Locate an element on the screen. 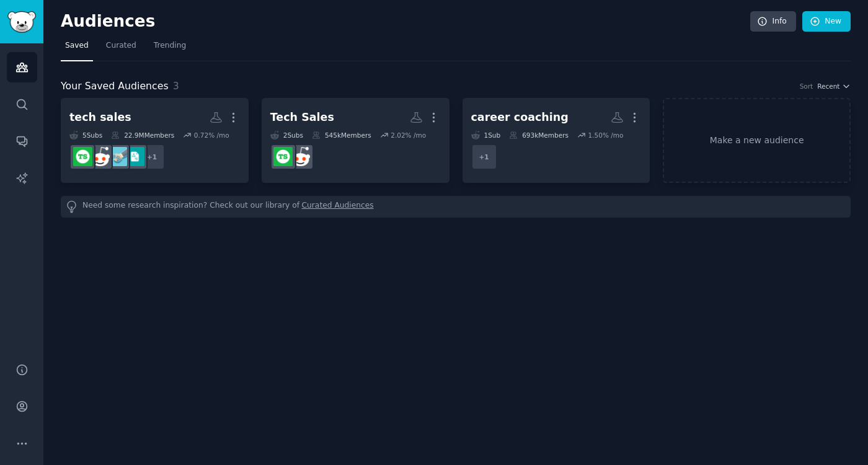 Image resolution: width=868 pixels, height=465 pixels. span: Curated is located at coordinates (121, 46).